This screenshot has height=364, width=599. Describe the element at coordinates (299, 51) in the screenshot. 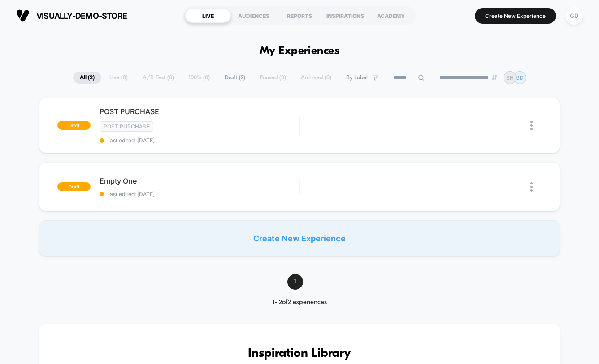

I see `h1: My Experiences` at that location.